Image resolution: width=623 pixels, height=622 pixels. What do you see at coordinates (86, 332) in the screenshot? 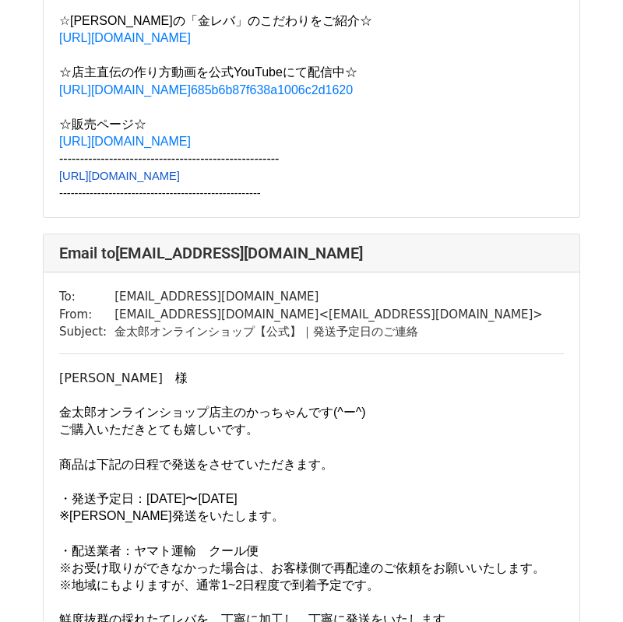
I see `td: Subject:` at bounding box center [86, 332].